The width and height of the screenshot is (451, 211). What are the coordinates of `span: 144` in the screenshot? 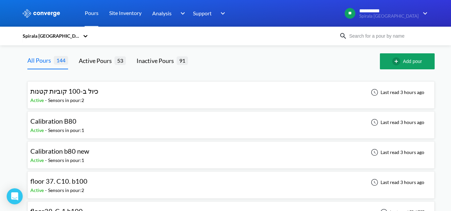 It's located at (61, 60).